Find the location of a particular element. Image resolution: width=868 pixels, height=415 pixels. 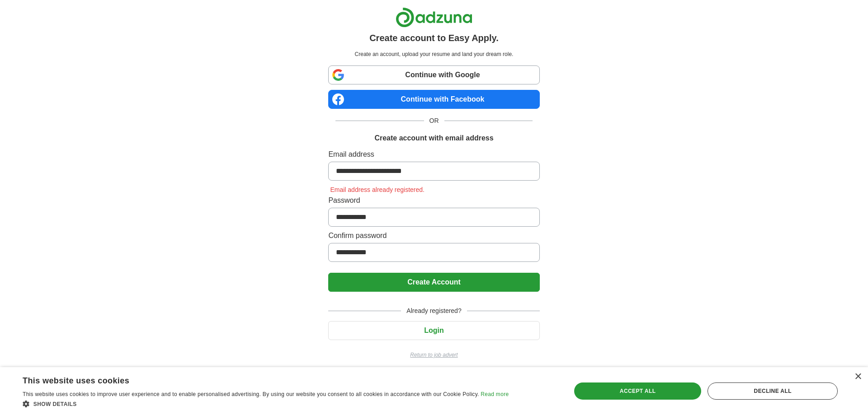

img: Adzuna logo is located at coordinates (434, 17).